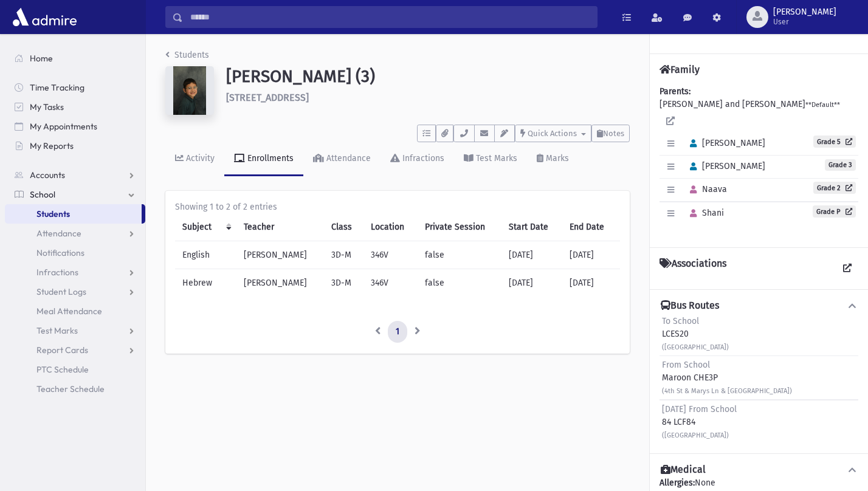 The image size is (868, 491). What do you see at coordinates (280, 227) in the screenshot?
I see `th: Teacher` at bounding box center [280, 227].